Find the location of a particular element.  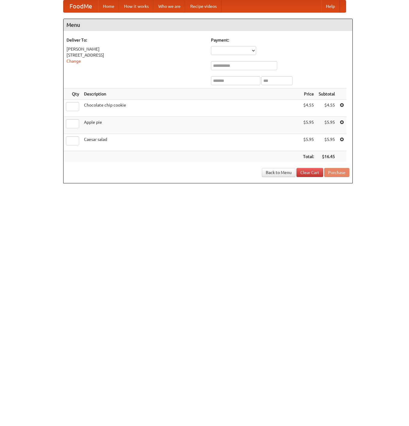

td: Chocolate chip cookie is located at coordinates (191, 108).